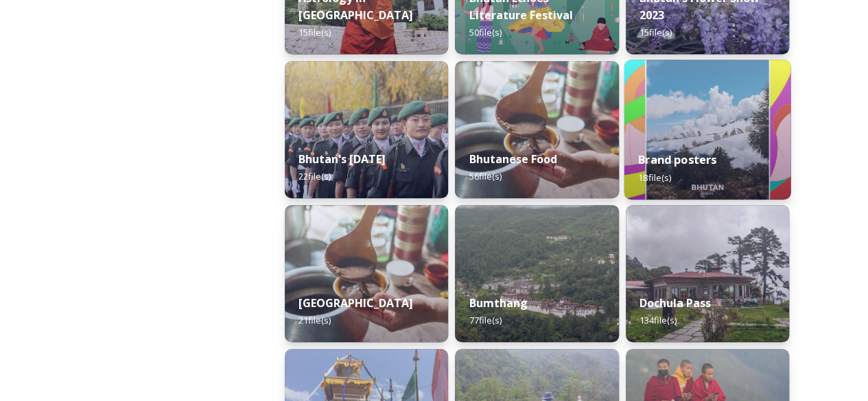 Image resolution: width=868 pixels, height=401 pixels. Describe the element at coordinates (485, 32) in the screenshot. I see `span: 50 file(s)` at that location.